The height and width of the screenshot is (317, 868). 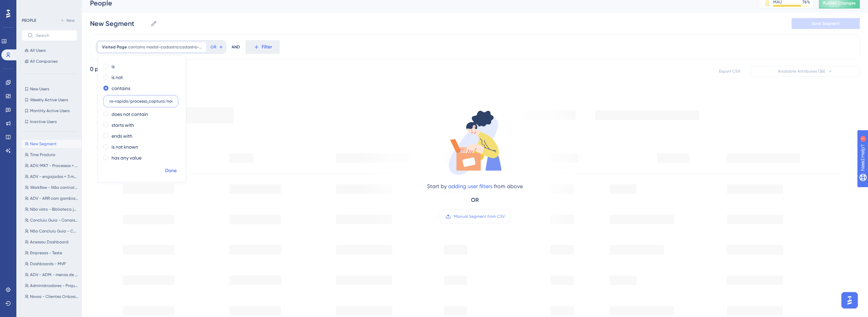 What do you see at coordinates (51, 166) in the screenshot?
I see `button: ADV/MKT - Processos > 500 + 3+meses de casa + Sem Workflow` at bounding box center [51, 166].